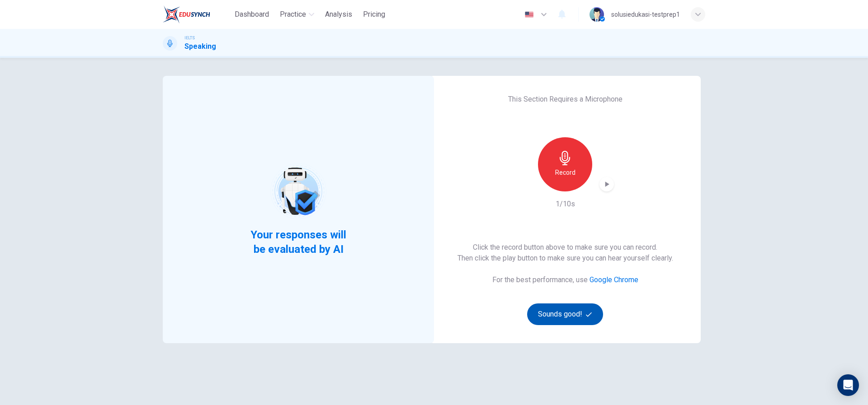 The image size is (868, 405). What do you see at coordinates (565, 99) in the screenshot?
I see `h6: This Section Requires a Microphone` at bounding box center [565, 99].